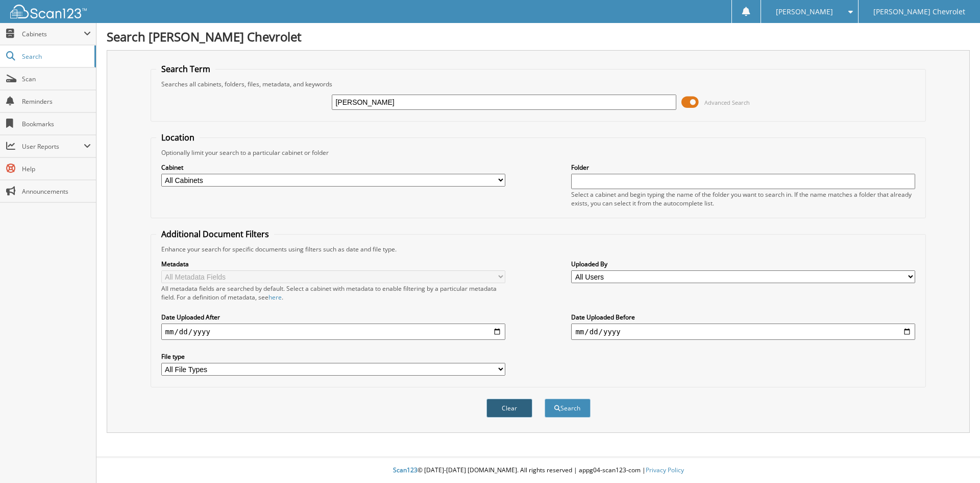 This screenshot has height=483, width=980. I want to click on div: Optionally limit your search to a particular cabinet or folder, so click(539, 152).